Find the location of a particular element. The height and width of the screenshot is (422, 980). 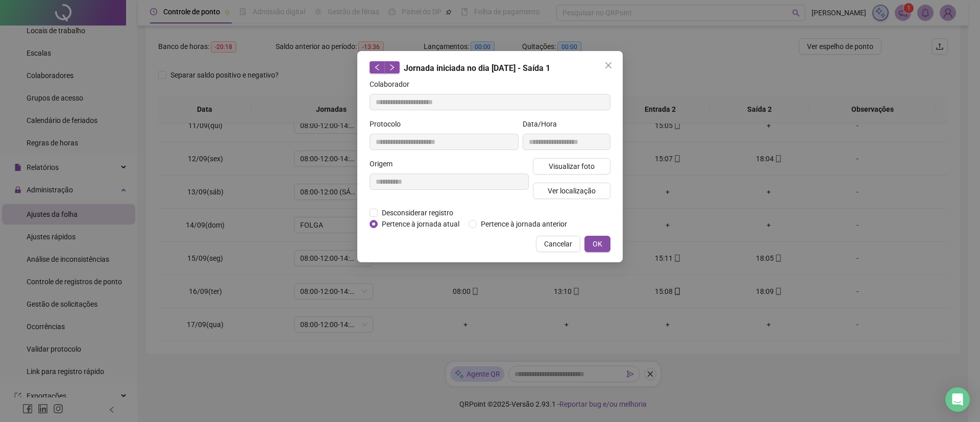

label: Data/Hora is located at coordinates (543, 124).